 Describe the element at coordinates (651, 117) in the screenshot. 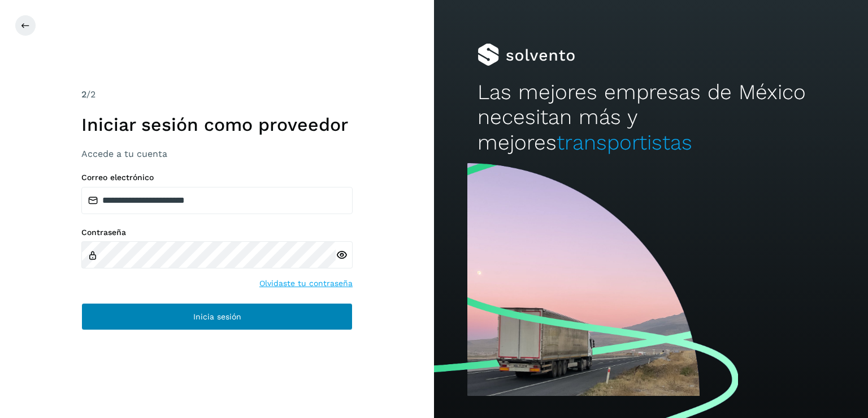

I see `h2: Las mejores empresas de México necesitan más y mejores` at that location.